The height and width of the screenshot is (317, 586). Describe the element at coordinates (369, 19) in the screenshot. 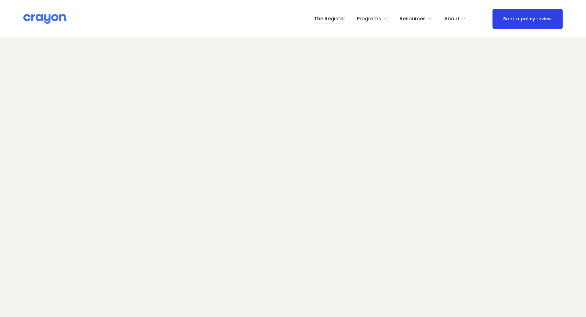

I see `span: Programs` at that location.